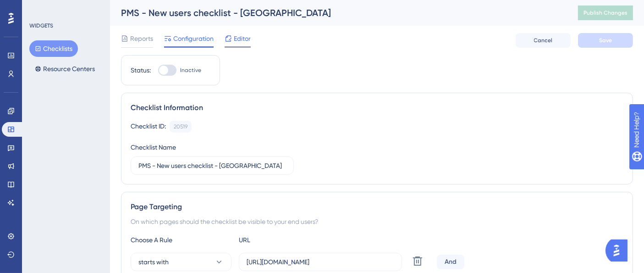  What do you see at coordinates (377, 222) in the screenshot?
I see `div: On which pages should the checklist be visible to your end users?` at bounding box center [377, 222].